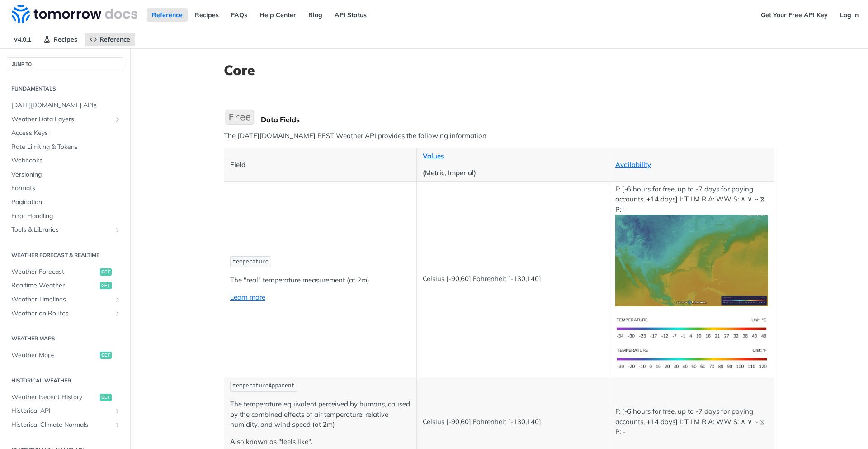 The height and width of the screenshot is (449, 868). Describe the element at coordinates (65, 338) in the screenshot. I see `h2: Weather Maps` at that location.